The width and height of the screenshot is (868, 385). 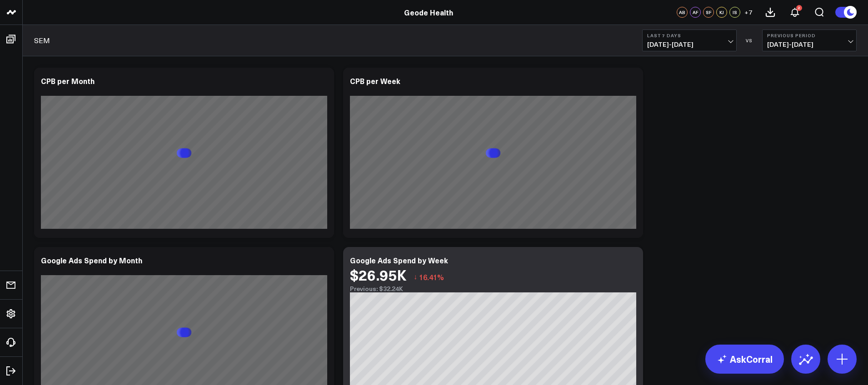 What do you see at coordinates (375, 81) in the screenshot?
I see `div: CPB per Week` at bounding box center [375, 81].